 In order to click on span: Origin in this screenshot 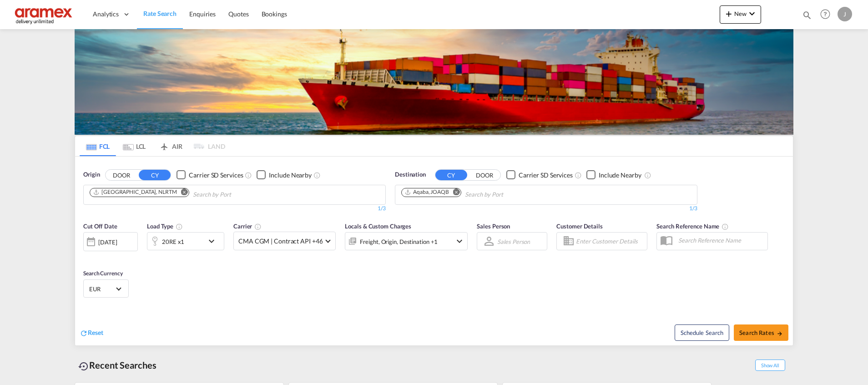, I will do `click(92, 175)`.